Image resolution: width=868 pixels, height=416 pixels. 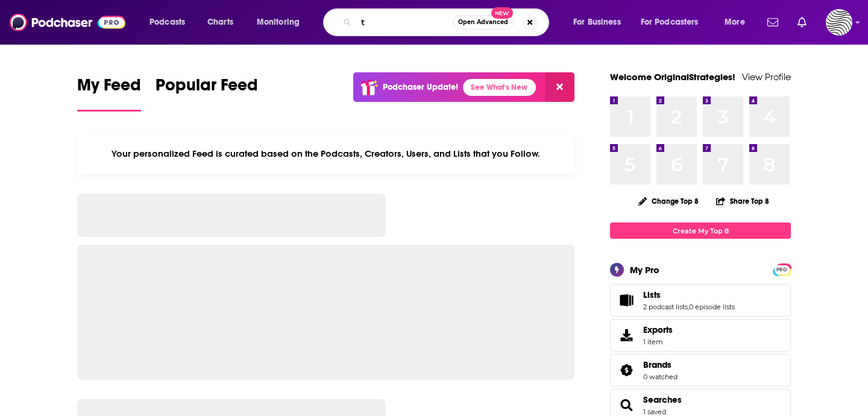 I want to click on img: User Profile, so click(x=839, y=22).